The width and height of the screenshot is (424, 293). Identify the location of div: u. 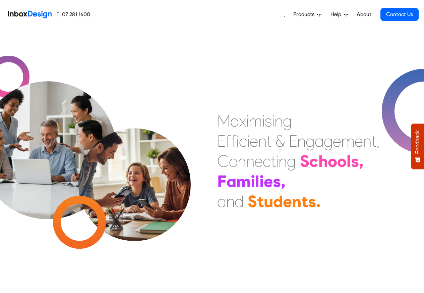
(268, 201).